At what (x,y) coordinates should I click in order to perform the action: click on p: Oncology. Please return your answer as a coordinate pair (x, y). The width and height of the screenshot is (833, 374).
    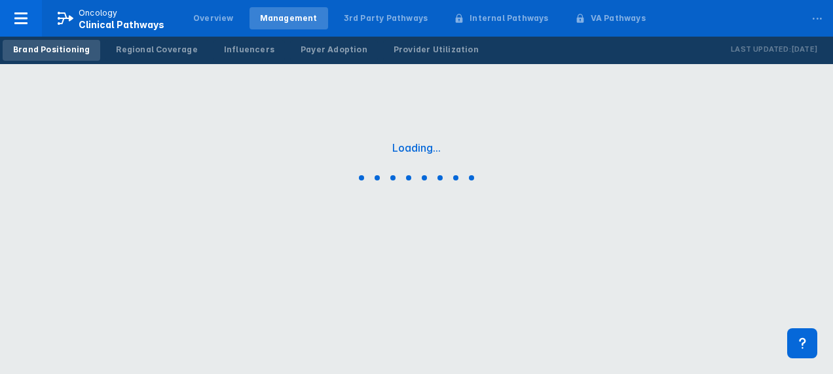
    Looking at the image, I should click on (98, 13).